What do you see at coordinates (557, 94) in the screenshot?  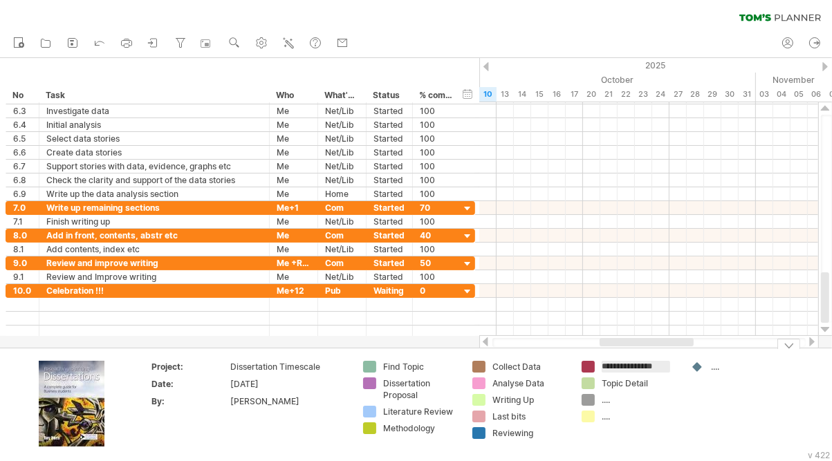 I see `div: Thursday, 16 October 2025` at bounding box center [557, 94].